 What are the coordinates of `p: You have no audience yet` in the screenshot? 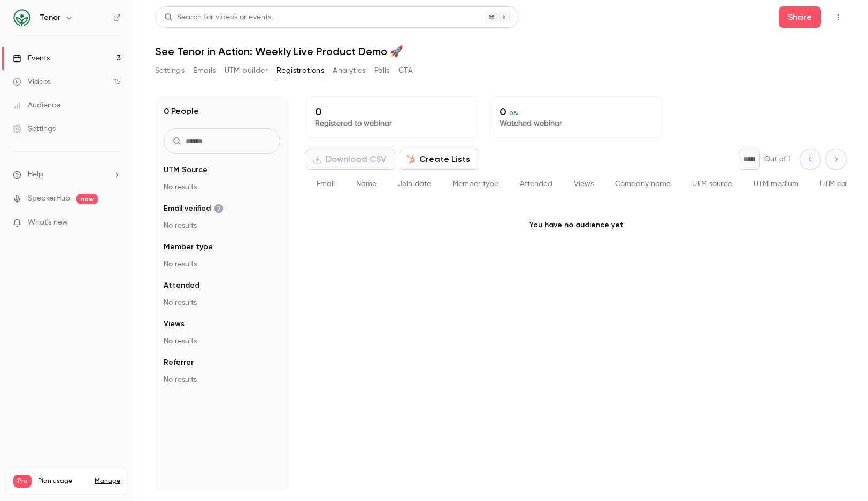 It's located at (576, 225).